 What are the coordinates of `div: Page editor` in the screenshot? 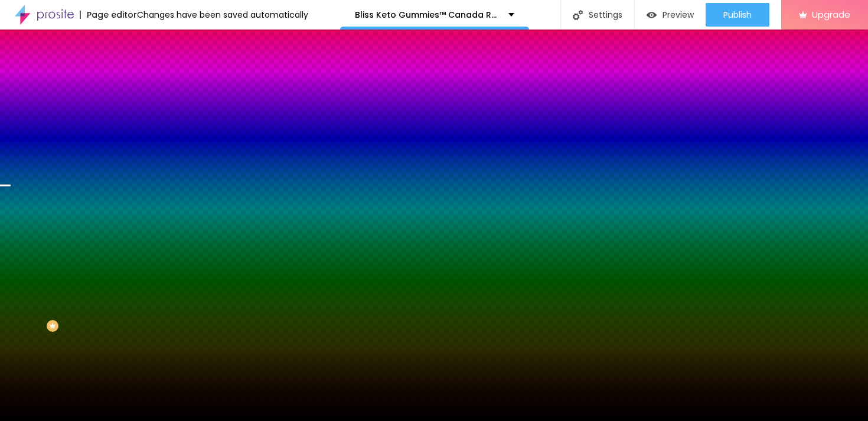 It's located at (108, 15).